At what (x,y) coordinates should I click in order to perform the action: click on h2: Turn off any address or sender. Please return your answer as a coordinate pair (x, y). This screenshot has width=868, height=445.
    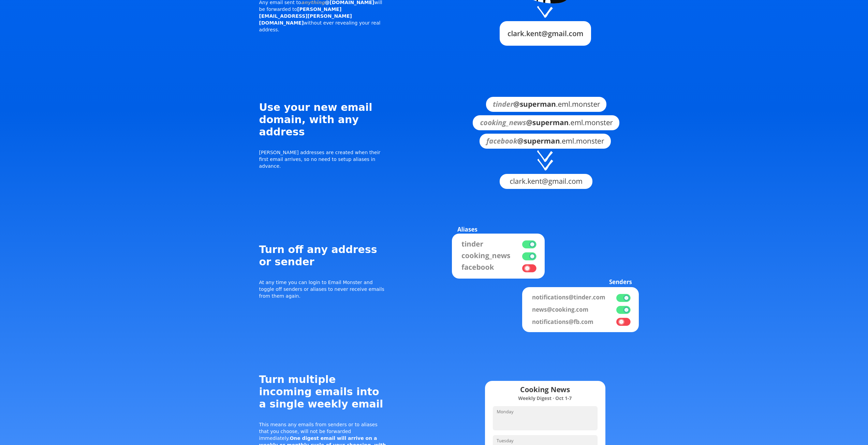
    Looking at the image, I should click on (323, 256).